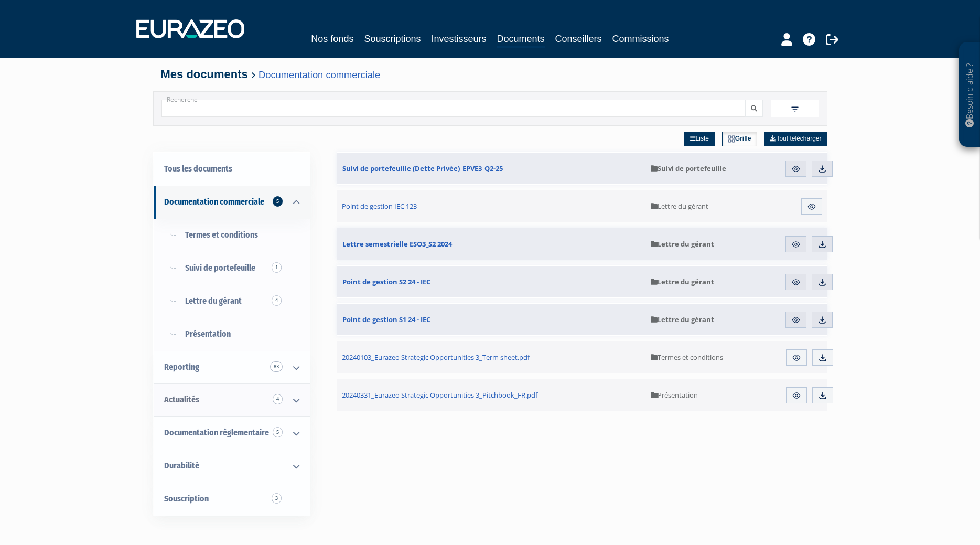 This screenshot has width=980, height=545. What do you see at coordinates (186, 498) in the screenshot?
I see `span: Souscription` at bounding box center [186, 498].